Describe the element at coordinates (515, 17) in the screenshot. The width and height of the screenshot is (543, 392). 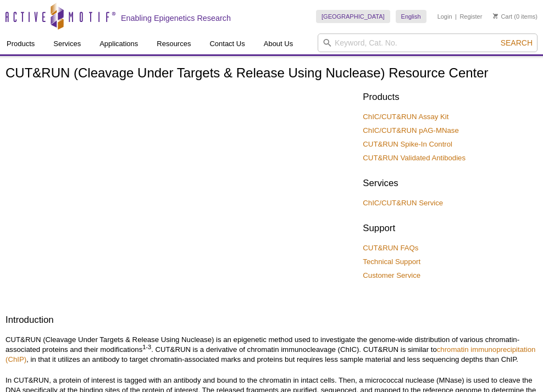
I see `li: (0 items)` at that location.